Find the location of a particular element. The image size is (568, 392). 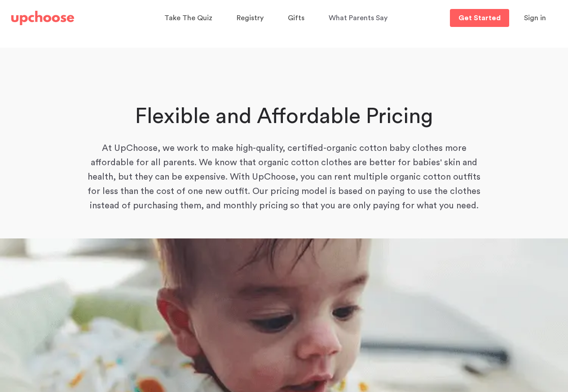

img: UpChoose is located at coordinates (43, 18).